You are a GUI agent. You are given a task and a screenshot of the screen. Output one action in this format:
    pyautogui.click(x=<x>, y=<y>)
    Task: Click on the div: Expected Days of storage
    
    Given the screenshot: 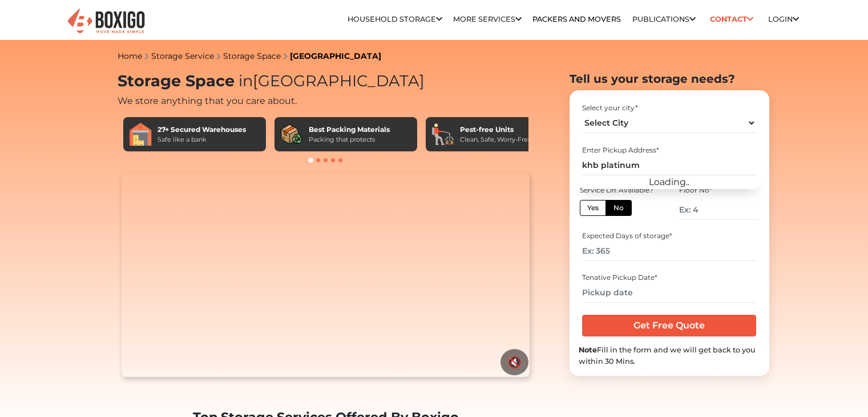 What is the action you would take?
    pyautogui.click(x=669, y=236)
    